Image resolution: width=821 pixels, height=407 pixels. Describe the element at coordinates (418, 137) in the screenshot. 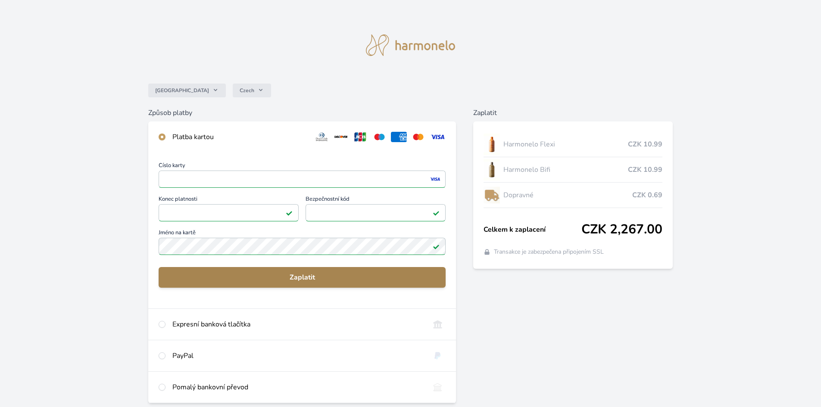

I see `img: mc.svg` at that location.